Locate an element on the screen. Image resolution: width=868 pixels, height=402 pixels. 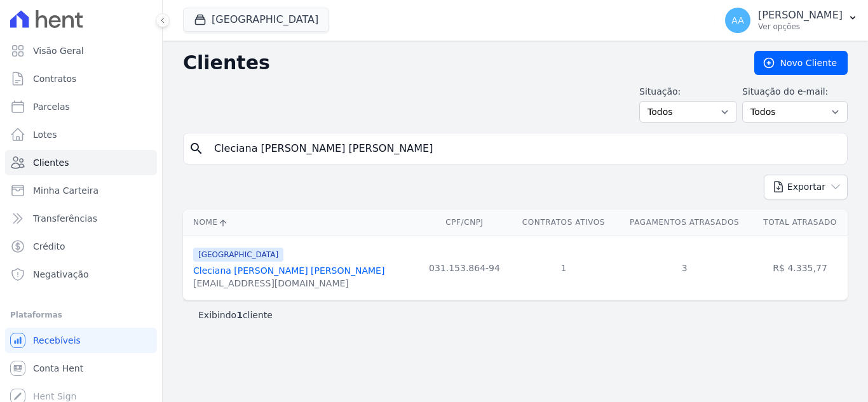
span: Minha Carteira is located at coordinates (65, 190).